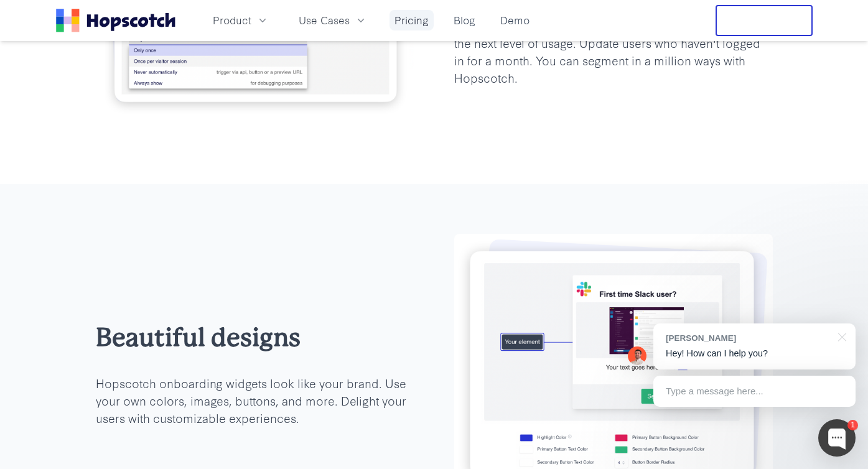 The width and height of the screenshot is (868, 469). Describe the element at coordinates (515, 20) in the screenshot. I see `a: Demo` at that location.